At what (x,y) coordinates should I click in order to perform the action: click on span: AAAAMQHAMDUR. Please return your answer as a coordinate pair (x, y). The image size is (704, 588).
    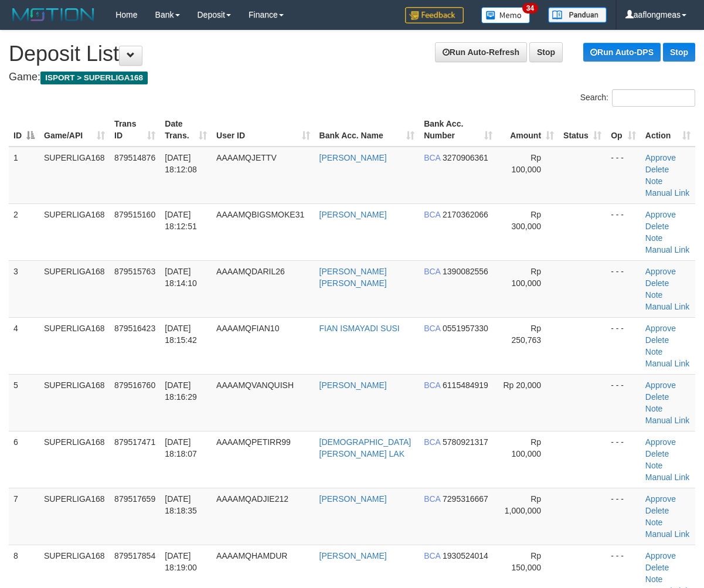
    Looking at the image, I should click on (252, 556).